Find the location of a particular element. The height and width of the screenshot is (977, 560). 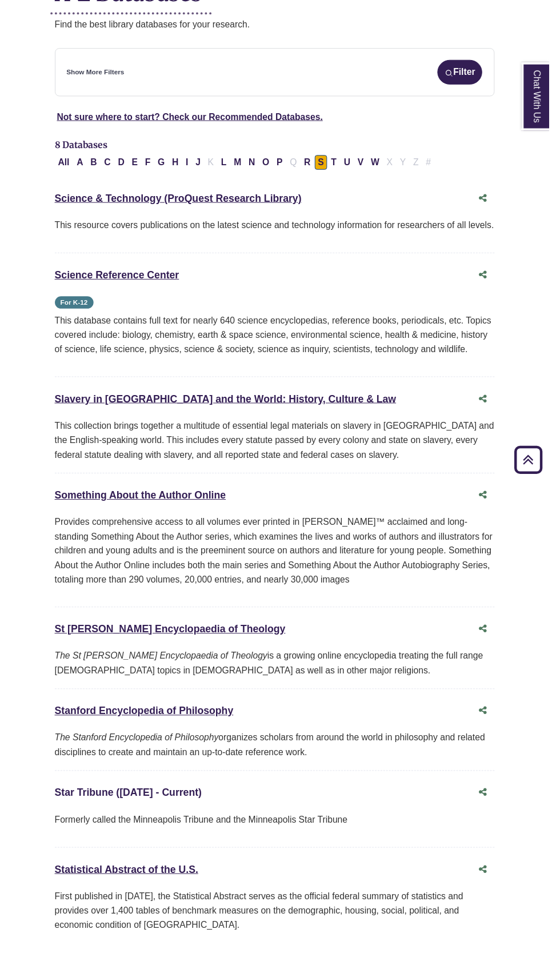

button: Filter Results I is located at coordinates (191, 166).